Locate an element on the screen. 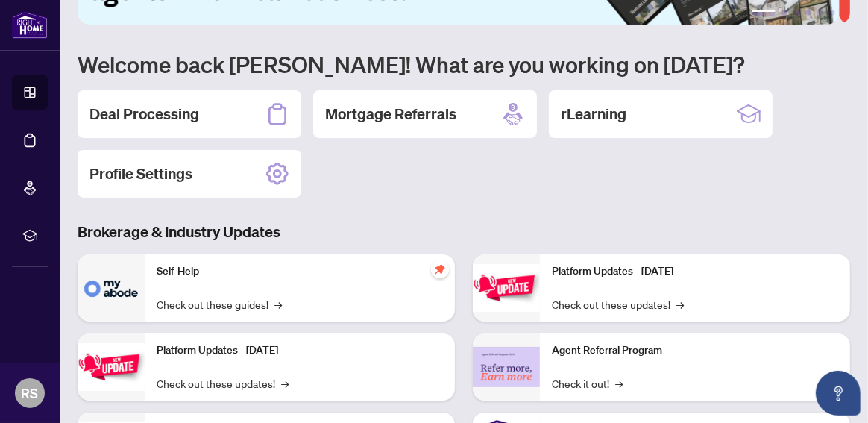 This screenshot has width=868, height=423. span: pushpin is located at coordinates (440, 269).